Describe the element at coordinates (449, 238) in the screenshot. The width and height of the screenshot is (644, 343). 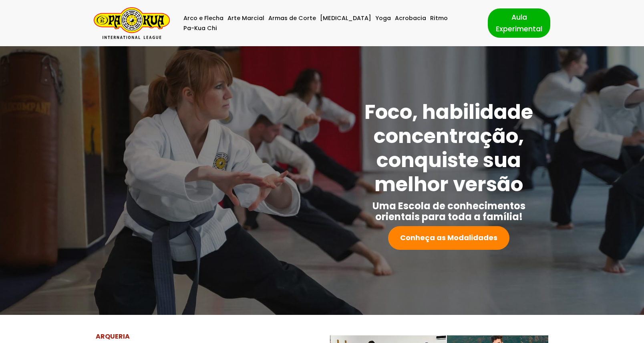
I see `a: Conheça as Modalidades` at that location.